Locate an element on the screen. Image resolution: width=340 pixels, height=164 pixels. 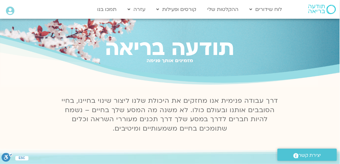
a: תמכו בנו is located at coordinates (107, 9).